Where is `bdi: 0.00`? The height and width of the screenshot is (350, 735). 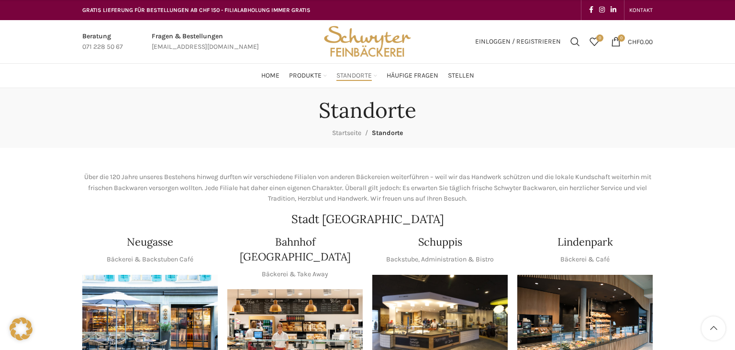
bdi: 0.00 is located at coordinates (640, 41).